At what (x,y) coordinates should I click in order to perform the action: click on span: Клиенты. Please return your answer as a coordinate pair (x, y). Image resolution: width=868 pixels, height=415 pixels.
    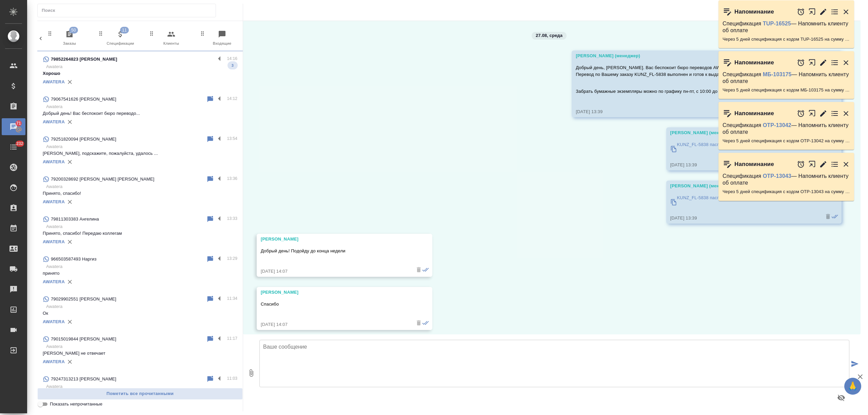
    Looking at the image, I should click on (171, 38).